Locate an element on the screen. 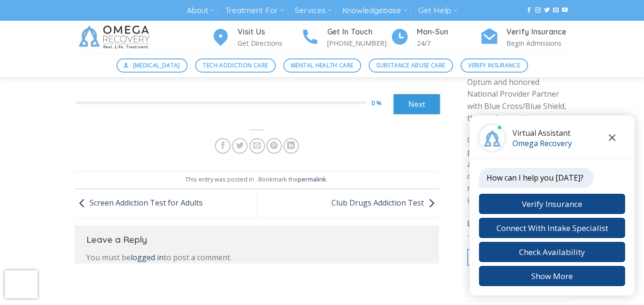 The height and width of the screenshot is (305, 644). span: Verify Insurance is located at coordinates (494, 65).